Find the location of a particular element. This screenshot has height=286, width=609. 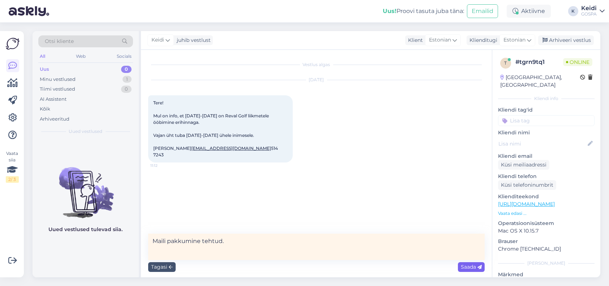

div: Kõik is located at coordinates (45, 109).